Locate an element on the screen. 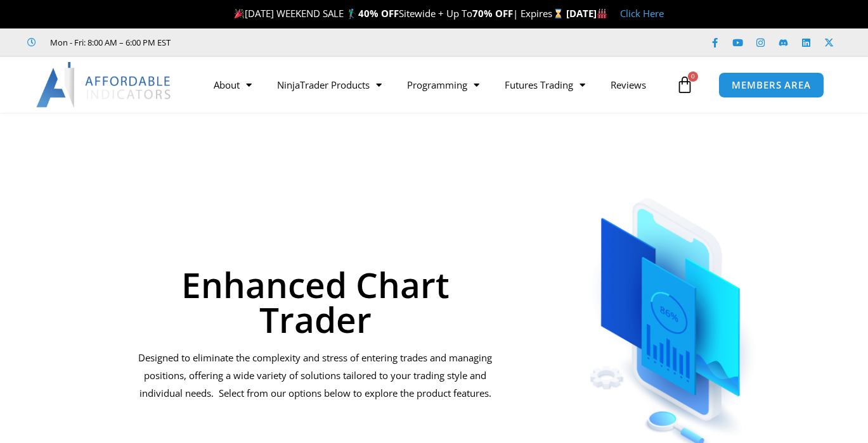 Image resolution: width=868 pixels, height=443 pixels. a: Click Here is located at coordinates (642, 14).